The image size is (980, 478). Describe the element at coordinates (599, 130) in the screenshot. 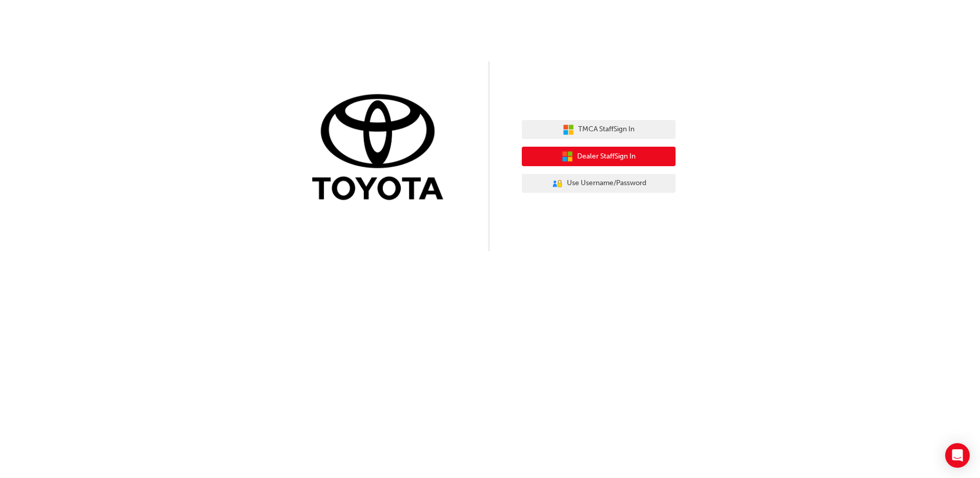

I see `button: TMCA StaffSign In` at that location.